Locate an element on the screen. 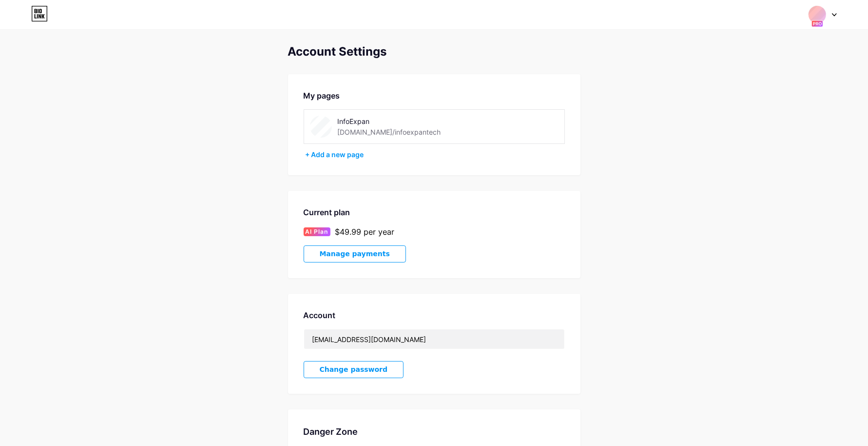 This screenshot has height=446, width=868. button: Change password is located at coordinates (354, 370).